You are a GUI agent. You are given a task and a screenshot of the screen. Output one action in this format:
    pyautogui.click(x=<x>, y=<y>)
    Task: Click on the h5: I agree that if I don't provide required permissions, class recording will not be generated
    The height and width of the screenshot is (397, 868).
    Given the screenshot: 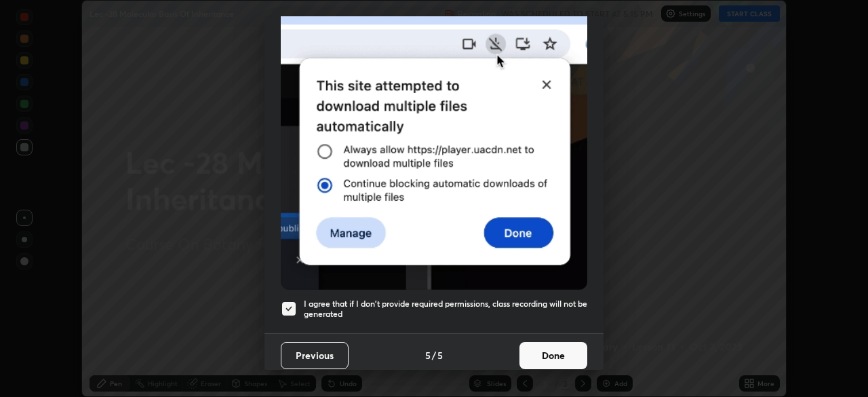 What is the action you would take?
    pyautogui.click(x=446, y=309)
    